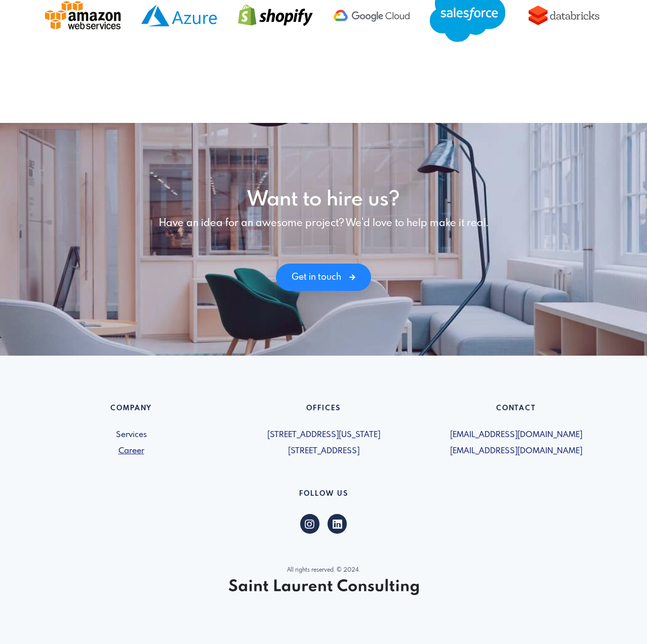 The height and width of the screenshot is (644, 647). I want to click on h6: Contact, so click(516, 411).